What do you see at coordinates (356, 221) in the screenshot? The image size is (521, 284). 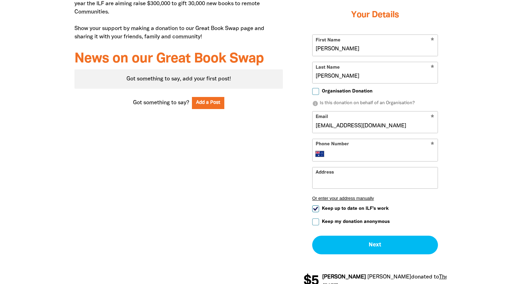 I see `span: Keep my donation anonymous` at bounding box center [356, 221].